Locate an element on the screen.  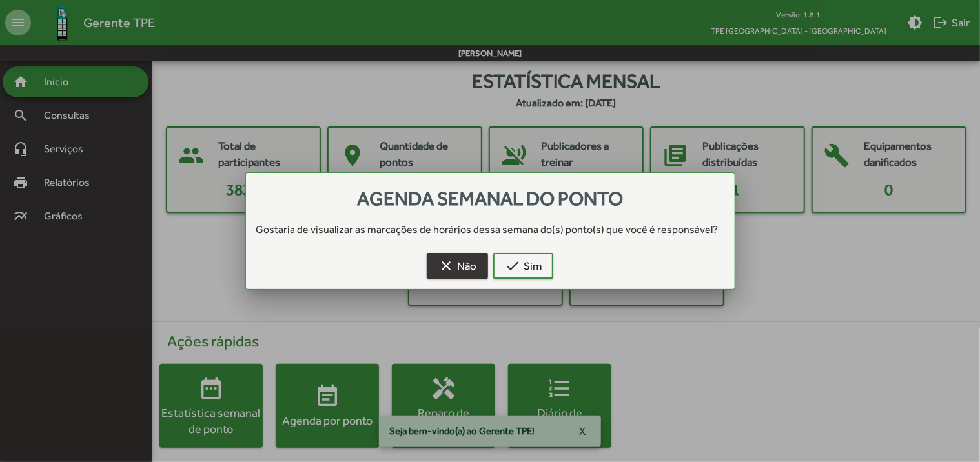
div: Gostaria de visualizar as marcações de horários dessa semana do(s) ponto(s) que você é responsável? is located at coordinates (490, 230).